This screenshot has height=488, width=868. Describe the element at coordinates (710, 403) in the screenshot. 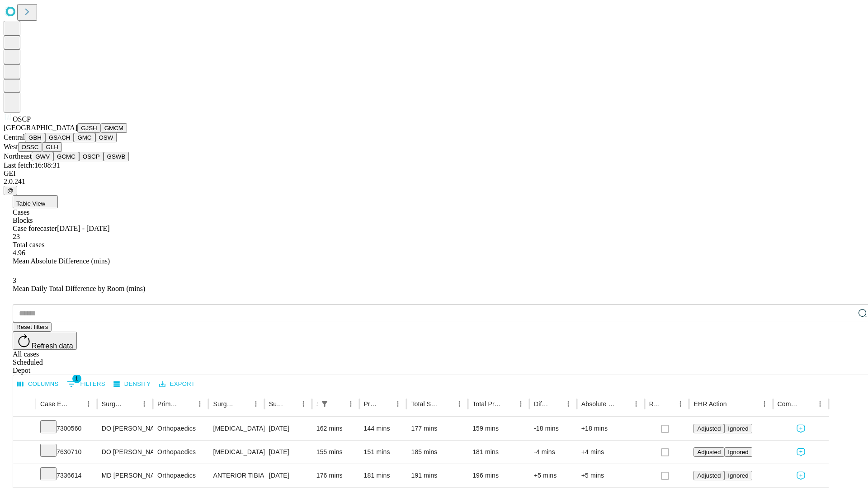

I see `div: EHR Action` at that location.